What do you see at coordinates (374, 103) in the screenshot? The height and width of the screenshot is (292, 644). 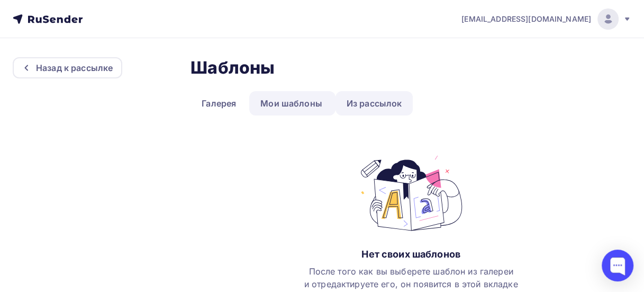 I see `a: Из рассылок` at bounding box center [374, 103].